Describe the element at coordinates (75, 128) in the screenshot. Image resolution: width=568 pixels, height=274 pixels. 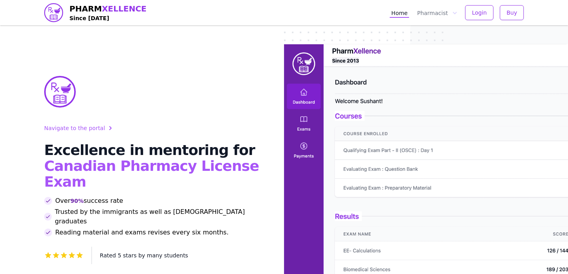
I see `span: Navigate to the portal` at that location.